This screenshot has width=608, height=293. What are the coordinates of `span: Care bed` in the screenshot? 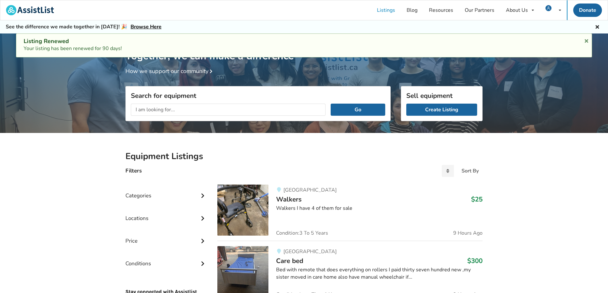 It's located at (289, 261).